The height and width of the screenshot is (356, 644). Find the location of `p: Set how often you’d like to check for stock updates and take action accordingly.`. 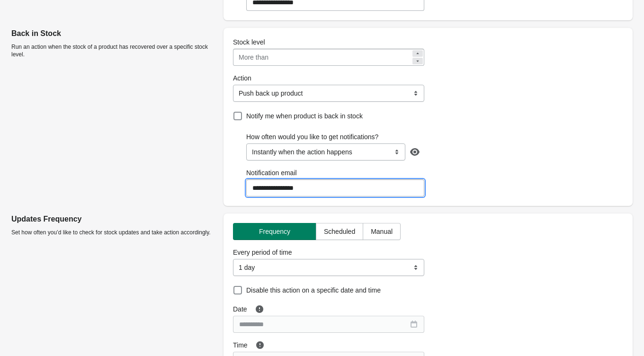

p: Set how often you’d like to check for stock updates and take action accordingly. is located at coordinates (114, 233).